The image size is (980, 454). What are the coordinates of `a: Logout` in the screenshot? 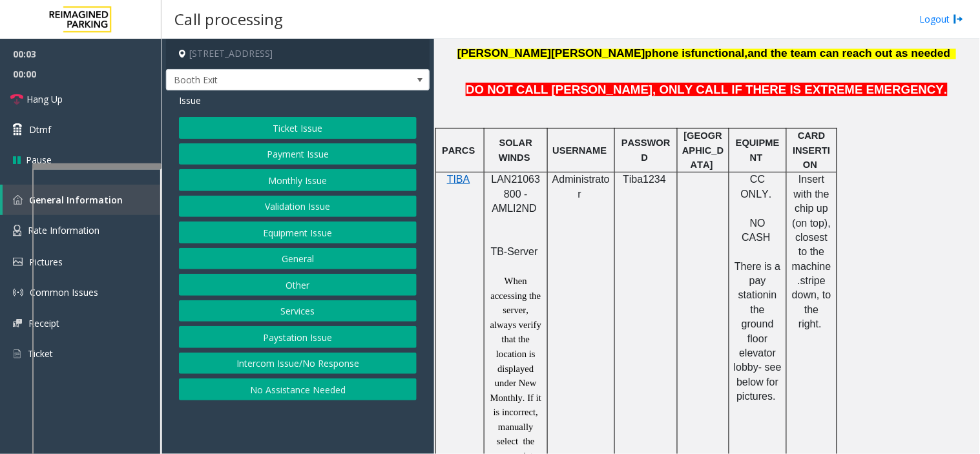 It's located at (942, 19).